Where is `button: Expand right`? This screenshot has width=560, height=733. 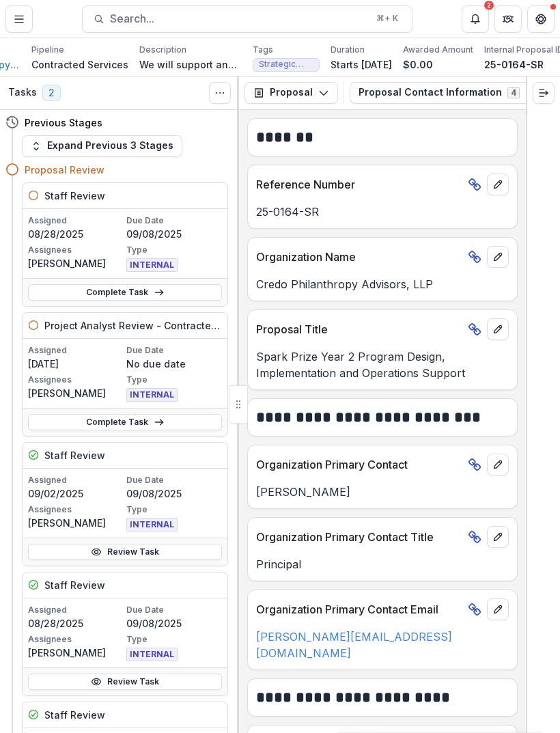
button: Expand right is located at coordinates (543, 93).